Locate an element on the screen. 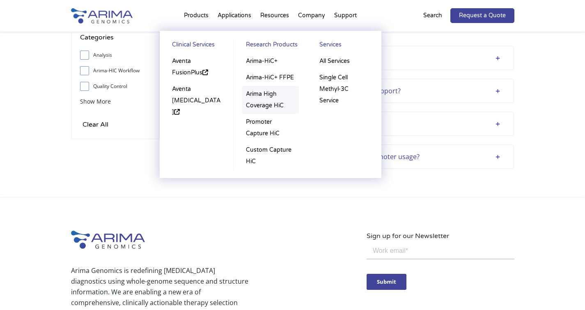 This screenshot has width=585, height=310. p: Search is located at coordinates (433, 16).